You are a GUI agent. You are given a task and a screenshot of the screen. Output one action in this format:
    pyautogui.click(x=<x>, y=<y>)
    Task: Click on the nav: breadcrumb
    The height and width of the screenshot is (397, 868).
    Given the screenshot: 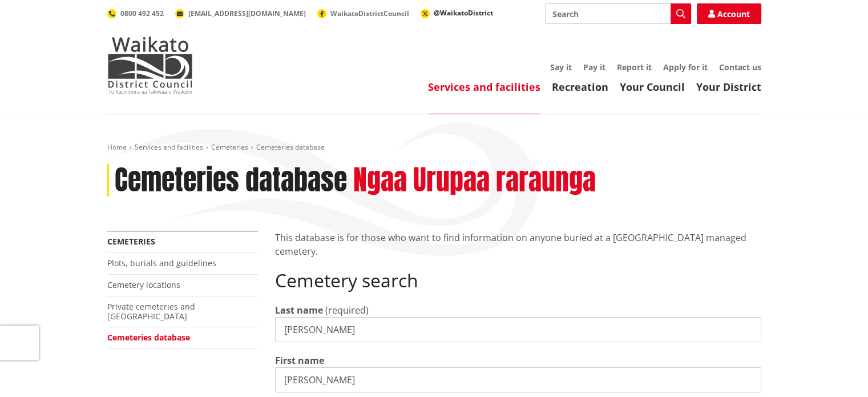 What is the action you would take?
    pyautogui.click(x=435, y=148)
    